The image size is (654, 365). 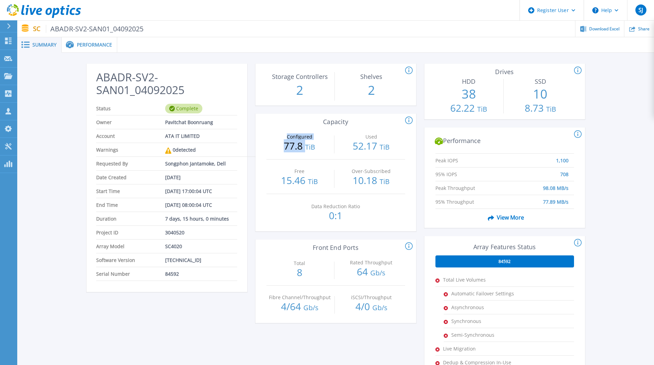 I want to click on div: Complete, so click(x=184, y=109).